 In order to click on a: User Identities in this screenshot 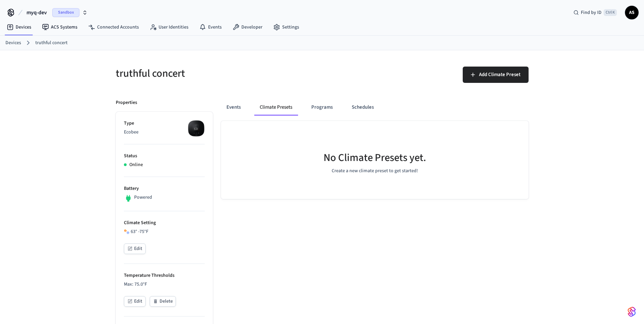, I will do `click(169, 27)`.